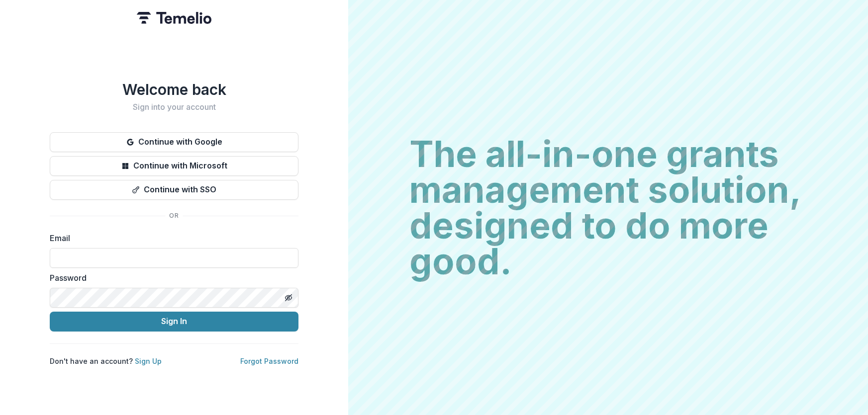  I want to click on p: Don't have an account?, so click(105, 361).